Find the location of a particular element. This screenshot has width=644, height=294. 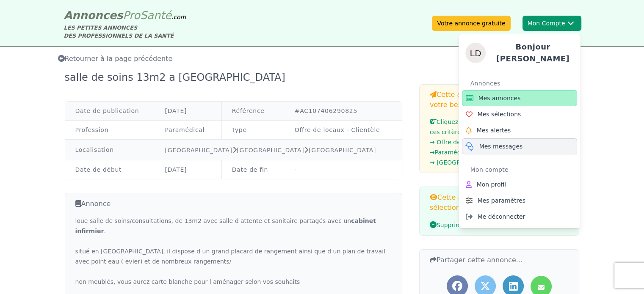

span: Annonces is located at coordinates (93, 15).